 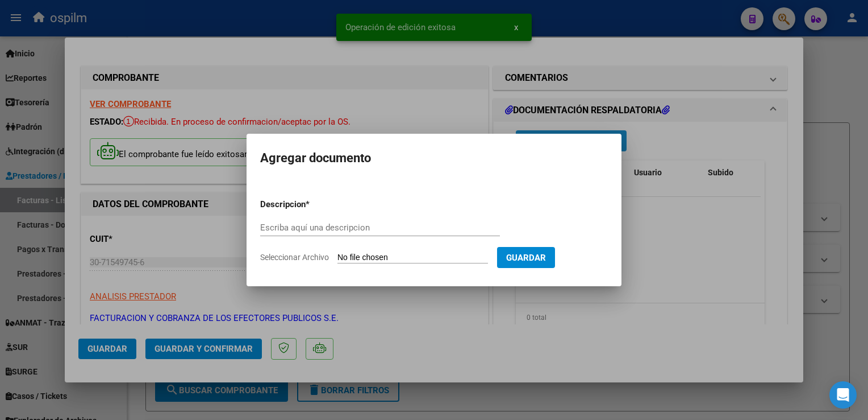 I want to click on button: Guardar, so click(x=526, y=257).